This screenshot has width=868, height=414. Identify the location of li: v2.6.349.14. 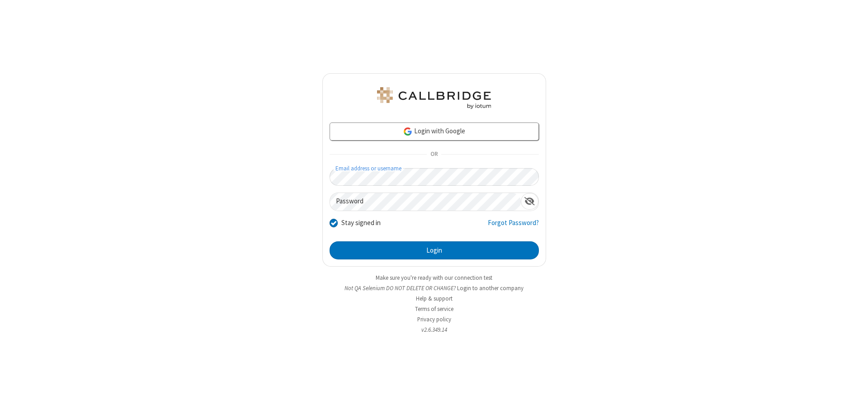
(434, 329).